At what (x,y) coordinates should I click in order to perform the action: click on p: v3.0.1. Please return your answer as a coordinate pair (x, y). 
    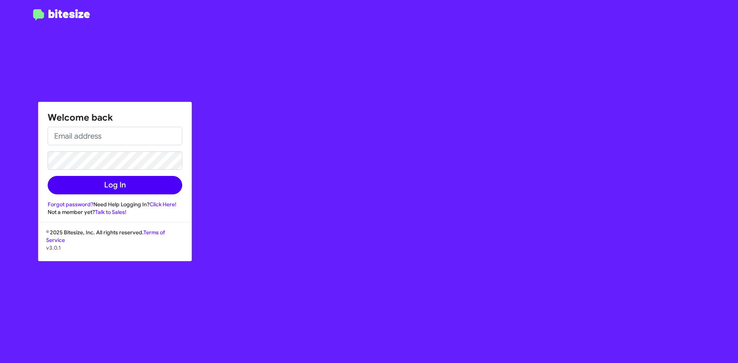
    Looking at the image, I should click on (115, 248).